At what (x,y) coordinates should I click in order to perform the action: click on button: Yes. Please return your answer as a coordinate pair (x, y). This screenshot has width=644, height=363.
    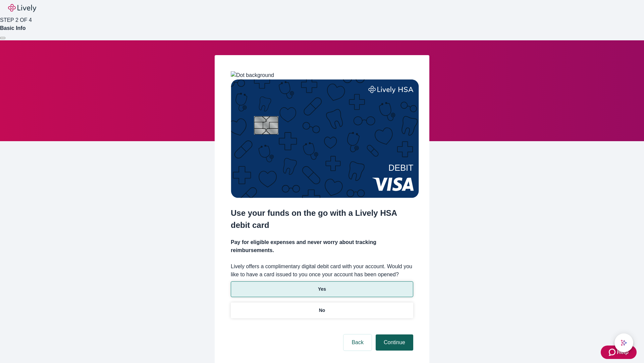
    Looking at the image, I should click on (322, 289).